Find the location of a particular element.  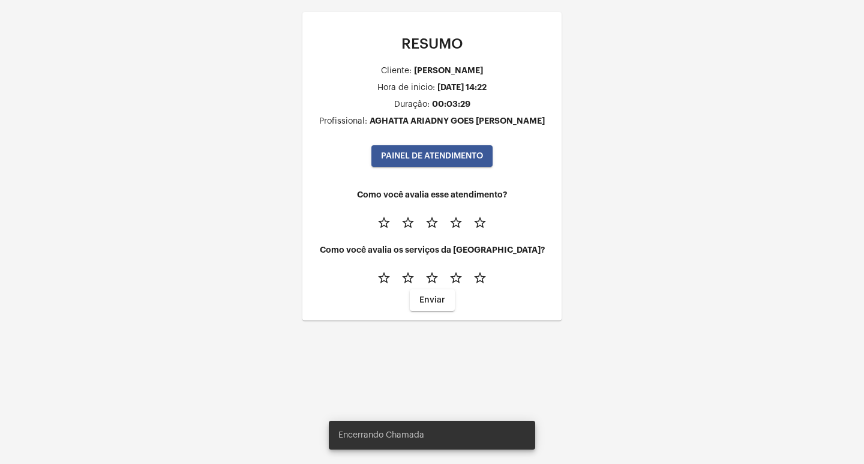

div: Profissional: is located at coordinates (343, 121).